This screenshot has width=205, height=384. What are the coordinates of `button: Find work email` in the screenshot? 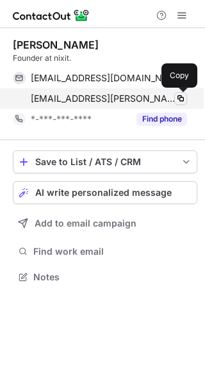 It's located at (105, 251).